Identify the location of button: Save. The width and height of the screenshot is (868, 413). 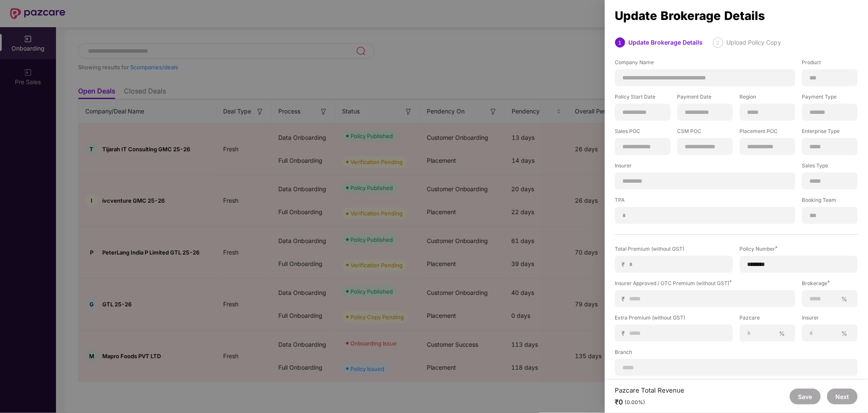
(805, 396).